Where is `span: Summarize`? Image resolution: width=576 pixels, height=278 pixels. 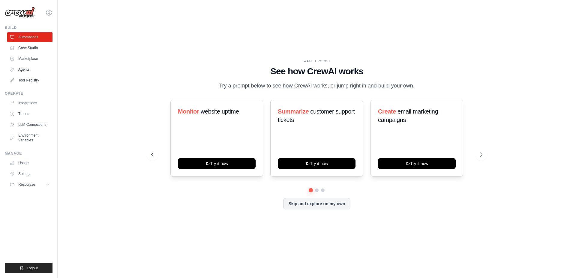 span: Summarize is located at coordinates (293, 112).